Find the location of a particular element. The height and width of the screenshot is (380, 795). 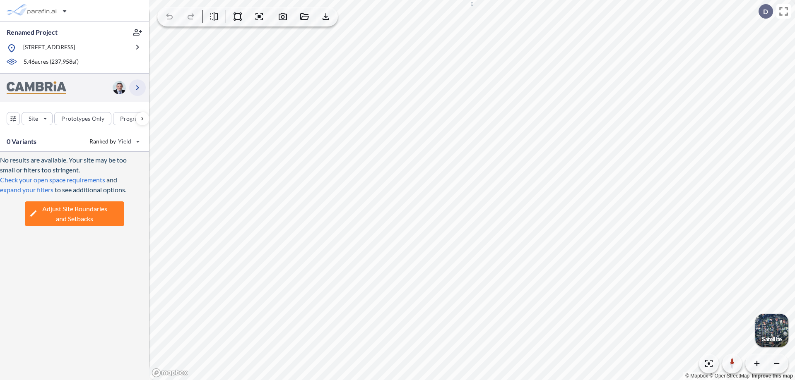

p: 0 Variants is located at coordinates (22, 142).